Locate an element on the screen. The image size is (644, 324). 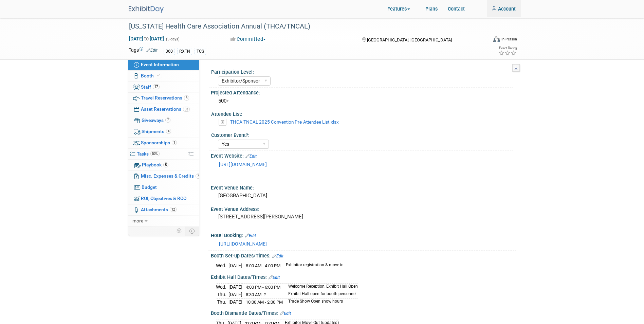
div: Event Venue Address: is located at coordinates (363, 208).